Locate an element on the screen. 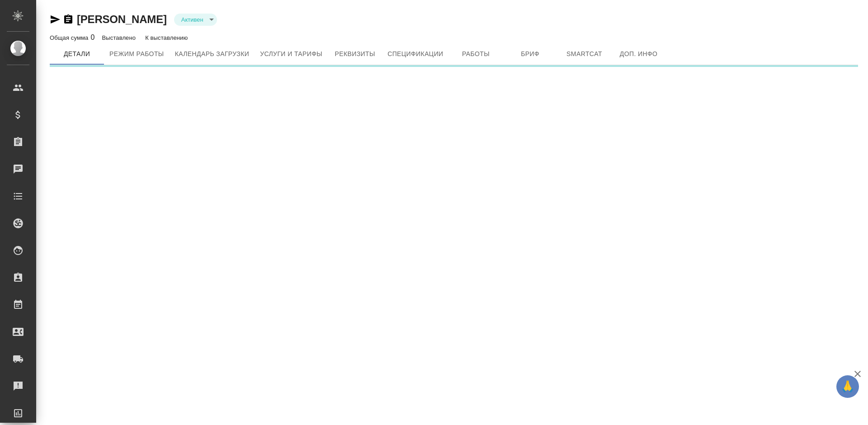  span: Реквизиты is located at coordinates (355, 54).